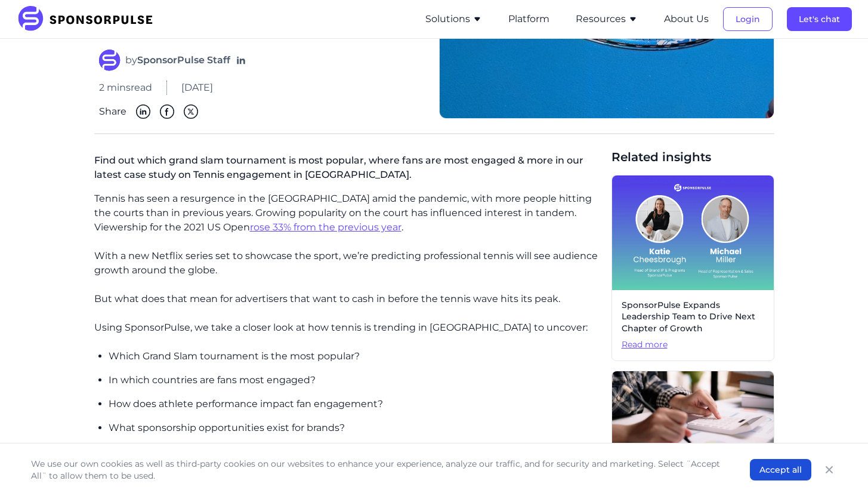 Image resolution: width=868 pixels, height=496 pixels. What do you see at coordinates (692, 428) in the screenshot?
I see `img: Getty Images courtesy of Unsplash` at bounding box center [692, 428].